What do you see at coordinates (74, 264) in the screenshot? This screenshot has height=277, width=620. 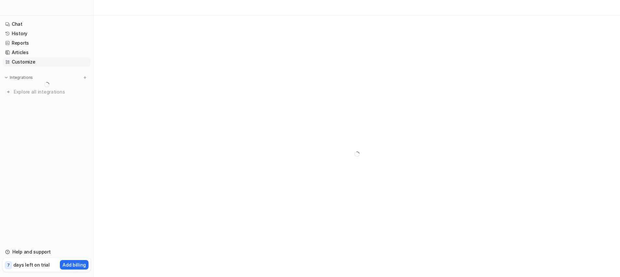 I see `p: Add billing` at bounding box center [74, 264].